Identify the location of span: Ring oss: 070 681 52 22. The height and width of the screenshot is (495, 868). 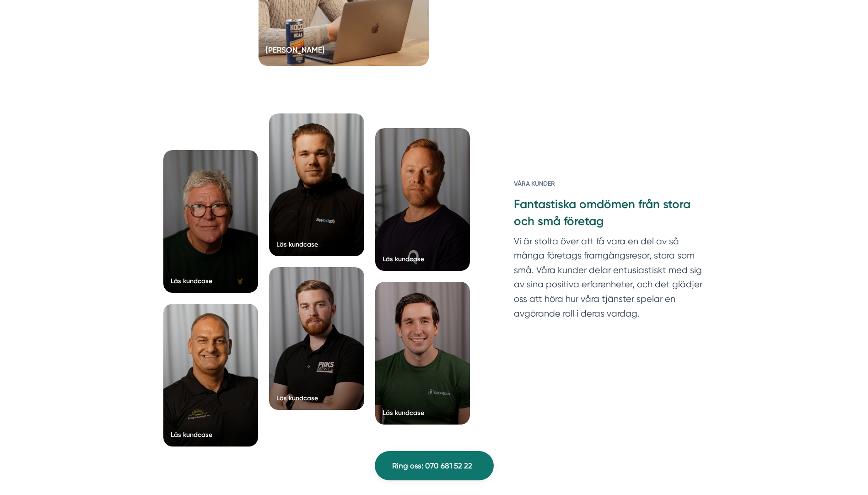
(432, 466).